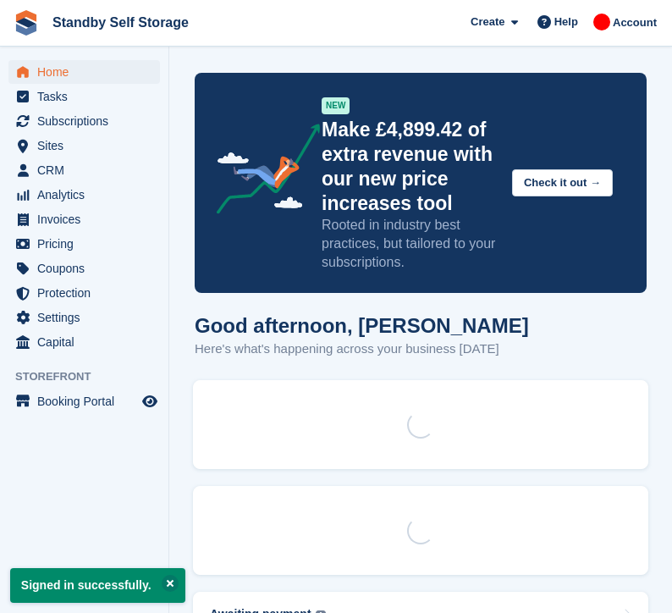  What do you see at coordinates (635, 23) in the screenshot?
I see `span: Account` at bounding box center [635, 23].